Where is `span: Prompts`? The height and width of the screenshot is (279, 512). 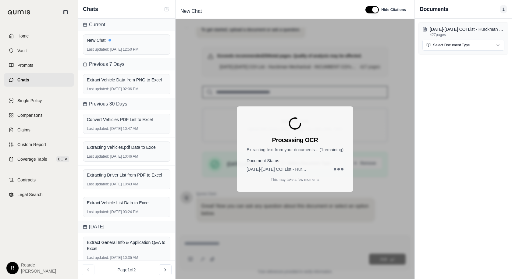
span: Prompts is located at coordinates (25, 65).